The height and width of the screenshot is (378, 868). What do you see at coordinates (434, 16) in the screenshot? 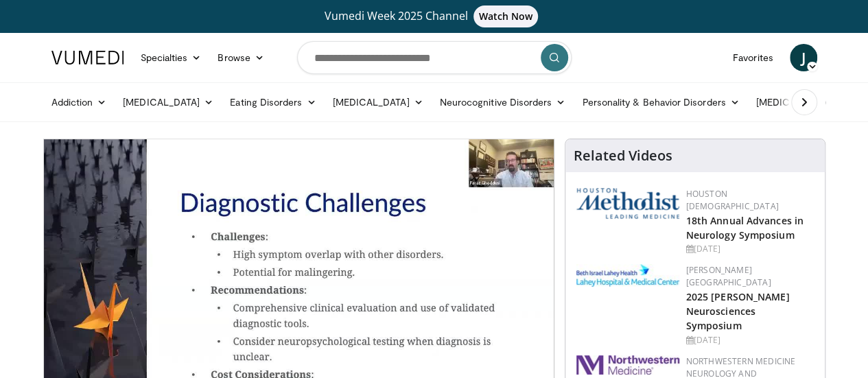
I see `a: Vumedi Week 2025 ChannelWatch Now` at bounding box center [434, 16].